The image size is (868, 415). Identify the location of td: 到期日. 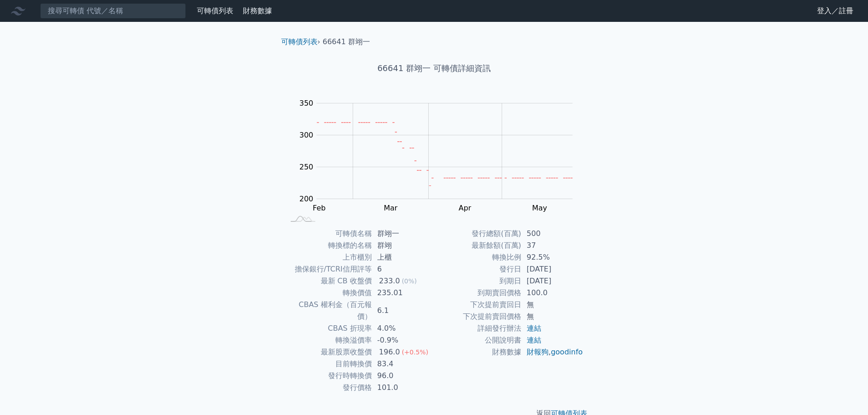
(477, 281).